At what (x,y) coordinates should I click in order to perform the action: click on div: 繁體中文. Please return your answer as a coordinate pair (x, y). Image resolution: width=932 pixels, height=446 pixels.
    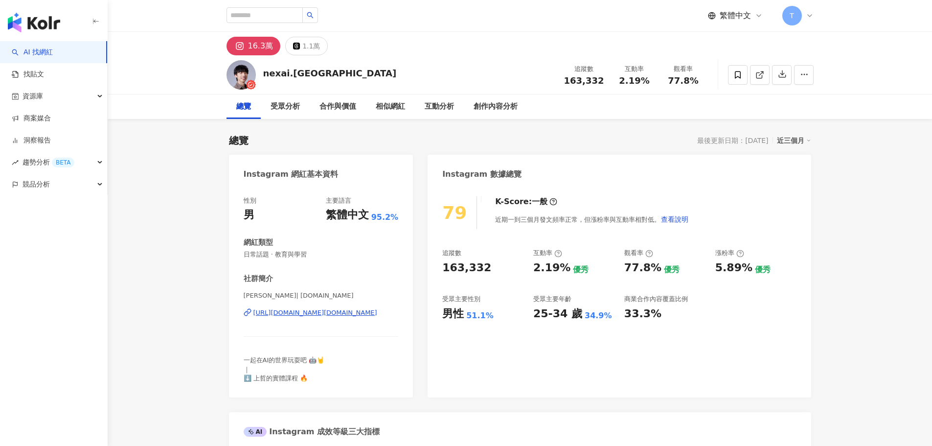
    Looking at the image, I should click on (348, 215).